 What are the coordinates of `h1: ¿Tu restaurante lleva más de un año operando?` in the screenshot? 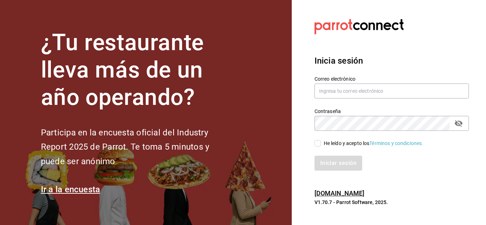 It's located at (137, 70).